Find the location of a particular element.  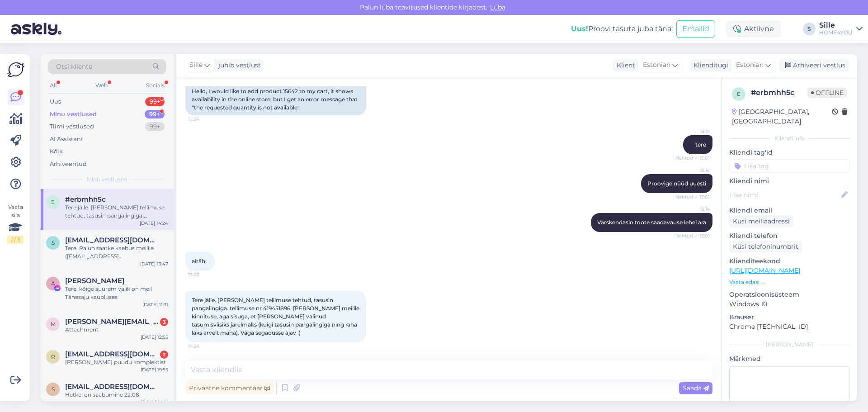

div: 2 / 3 is located at coordinates (15, 240).